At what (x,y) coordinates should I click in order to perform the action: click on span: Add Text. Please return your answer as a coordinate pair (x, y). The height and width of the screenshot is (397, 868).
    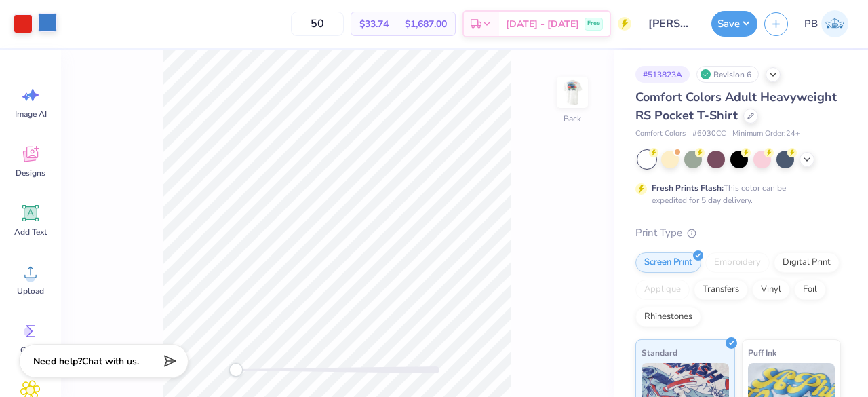
    Looking at the image, I should click on (31, 232).